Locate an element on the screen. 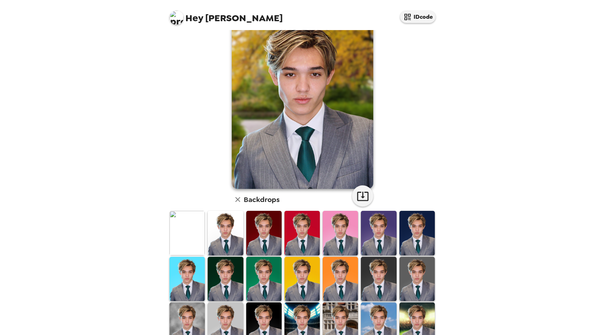 The height and width of the screenshot is (335, 605). img: user is located at coordinates (302, 100).